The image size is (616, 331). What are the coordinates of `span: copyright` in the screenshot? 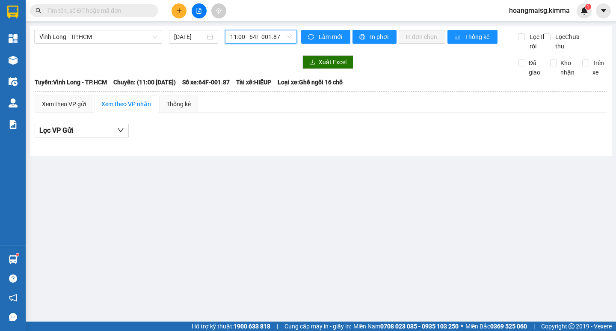 It's located at (572, 326).